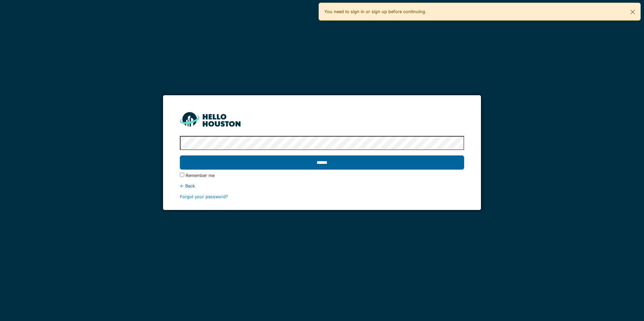 This screenshot has width=644, height=321. I want to click on div: You need to sign in or sign up before continuing., so click(480, 12).